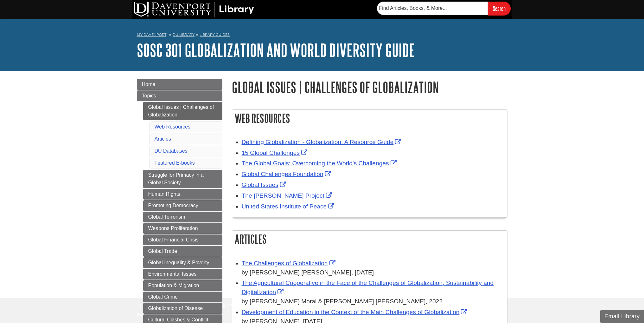 Image resolution: width=644 pixels, height=323 pixels. What do you see at coordinates (149, 96) in the screenshot?
I see `span: Topics` at bounding box center [149, 96].